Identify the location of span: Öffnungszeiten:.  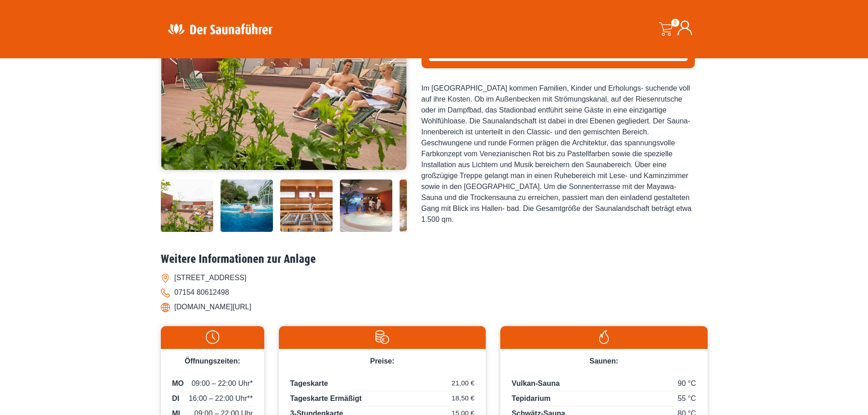
(212, 361).